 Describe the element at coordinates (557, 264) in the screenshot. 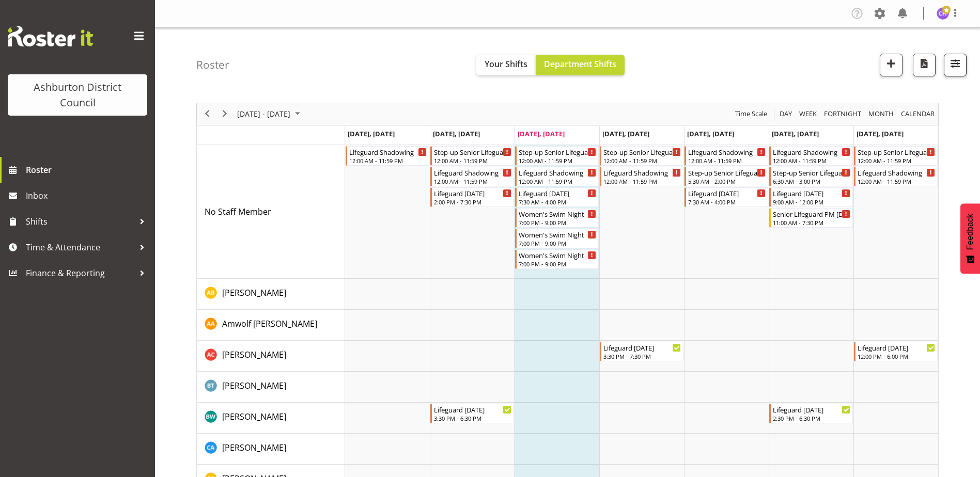

I see `div: 7:00 PM - 9:00 PM` at that location.